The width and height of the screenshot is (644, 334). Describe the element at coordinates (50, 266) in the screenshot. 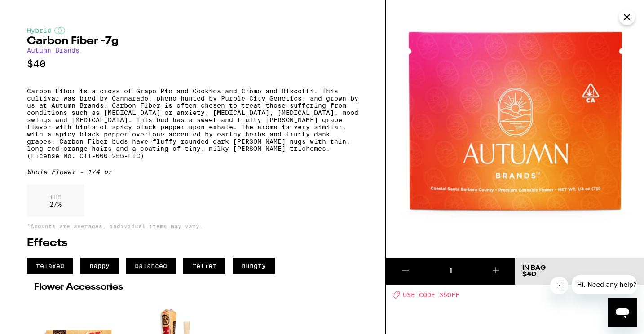

I see `span: relaxed` at that location.